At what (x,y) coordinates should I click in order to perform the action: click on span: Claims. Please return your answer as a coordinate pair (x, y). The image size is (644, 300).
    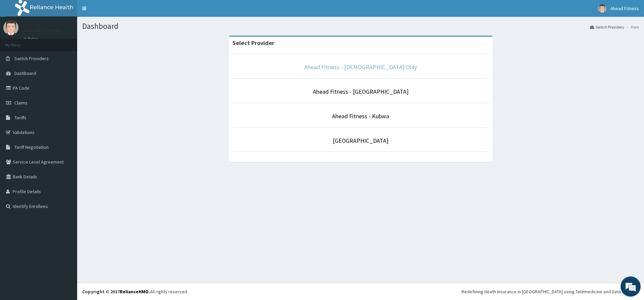
    Looking at the image, I should click on (21, 103).